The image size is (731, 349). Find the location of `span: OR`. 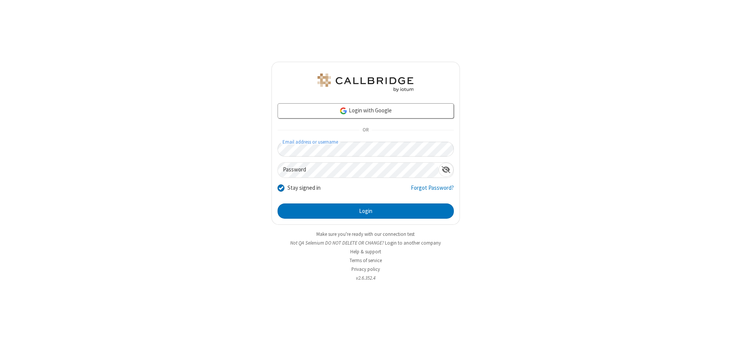

span: OR is located at coordinates (365, 130).